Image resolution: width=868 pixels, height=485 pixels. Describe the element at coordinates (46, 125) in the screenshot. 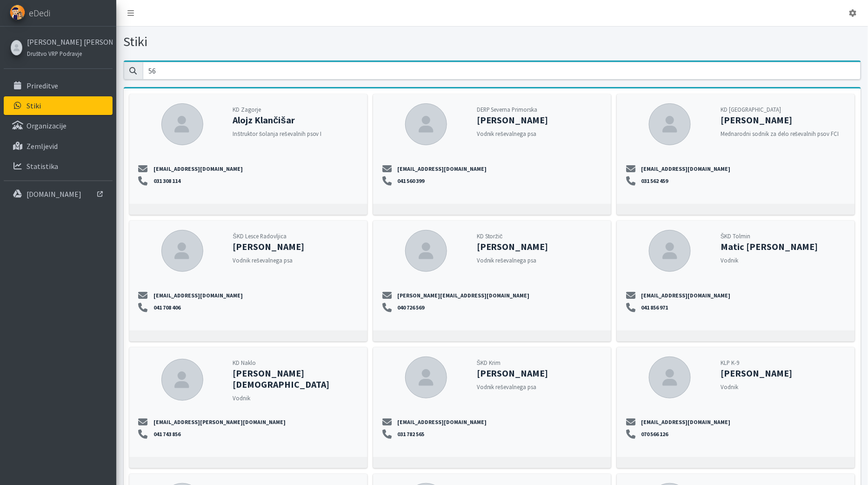

I see `p: Organizacije` at that location.